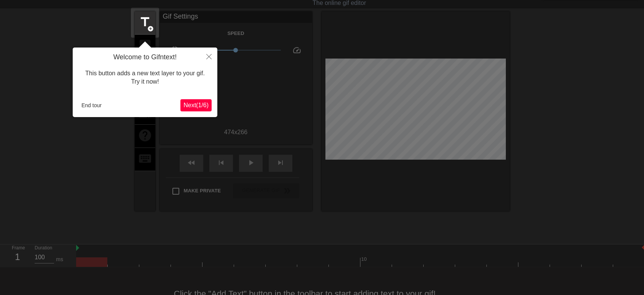  What do you see at coordinates (145, 78) in the screenshot?
I see `div: This button adds a new text layer to your gif. Try it now!` at bounding box center [145, 78].